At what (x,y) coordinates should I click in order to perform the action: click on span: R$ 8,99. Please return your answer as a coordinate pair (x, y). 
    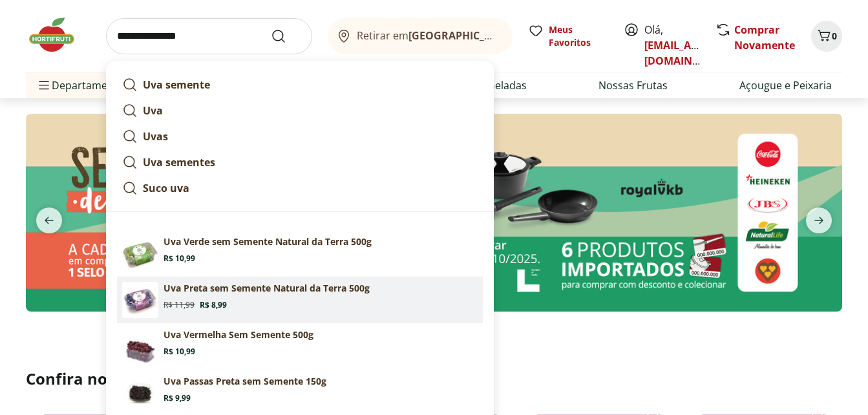
    Looking at the image, I should click on (213, 305).